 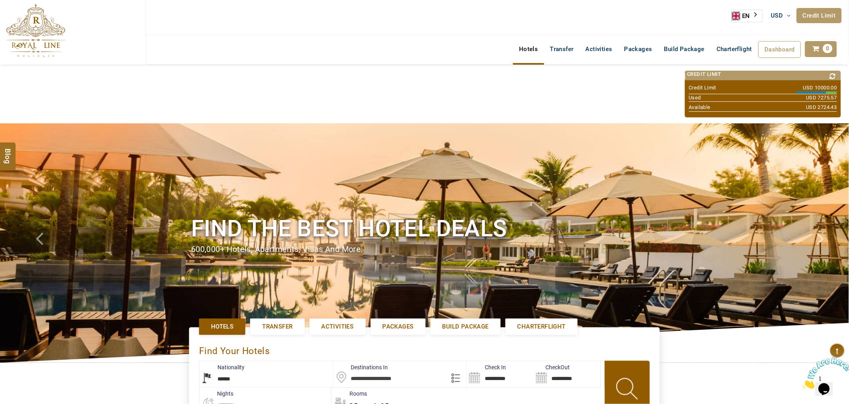 What do you see at coordinates (424, 349) in the screenshot?
I see `div: Find Your Hotels` at bounding box center [424, 349].